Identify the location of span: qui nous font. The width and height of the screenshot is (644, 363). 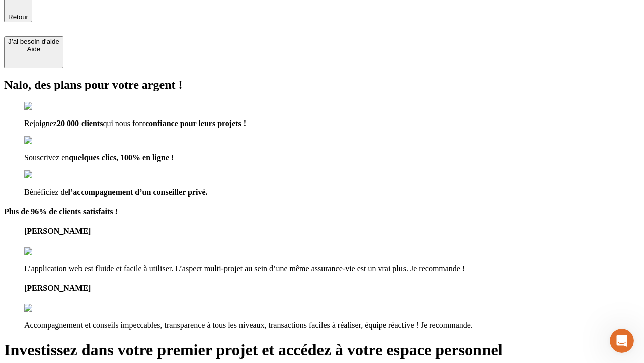
(124, 123).